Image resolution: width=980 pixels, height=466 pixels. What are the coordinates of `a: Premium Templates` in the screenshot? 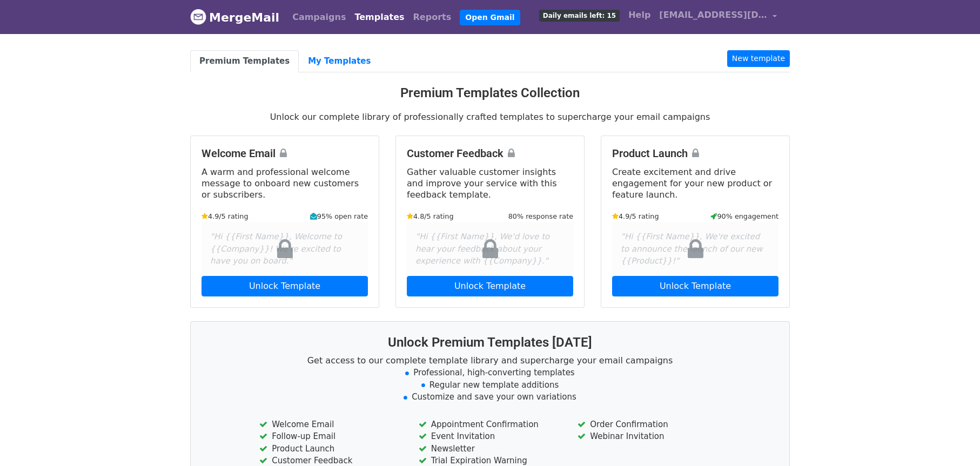 It's located at (244, 61).